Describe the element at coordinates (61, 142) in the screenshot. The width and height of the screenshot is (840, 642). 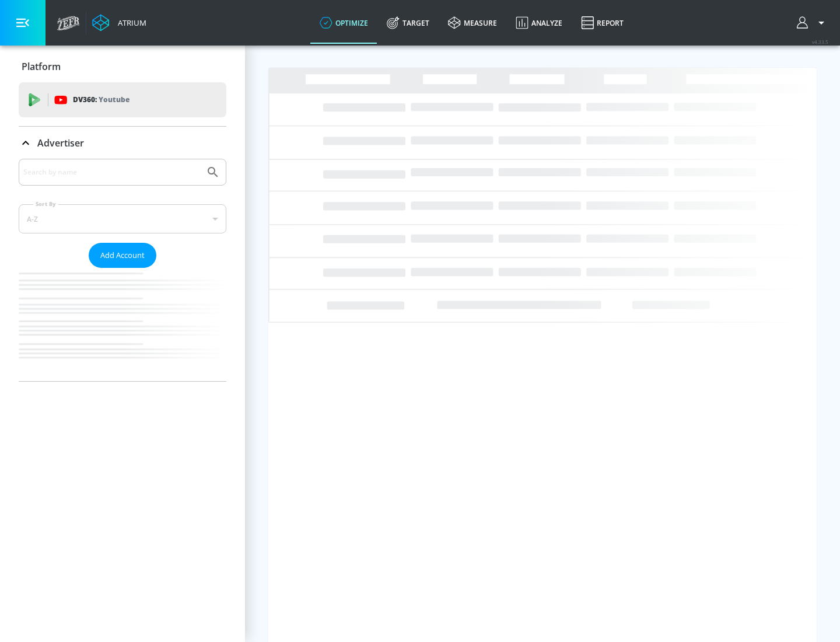
I see `p: Advertiser` at that location.